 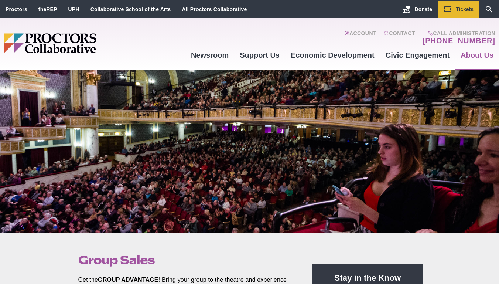 I want to click on a: Tickets, so click(x=459, y=9).